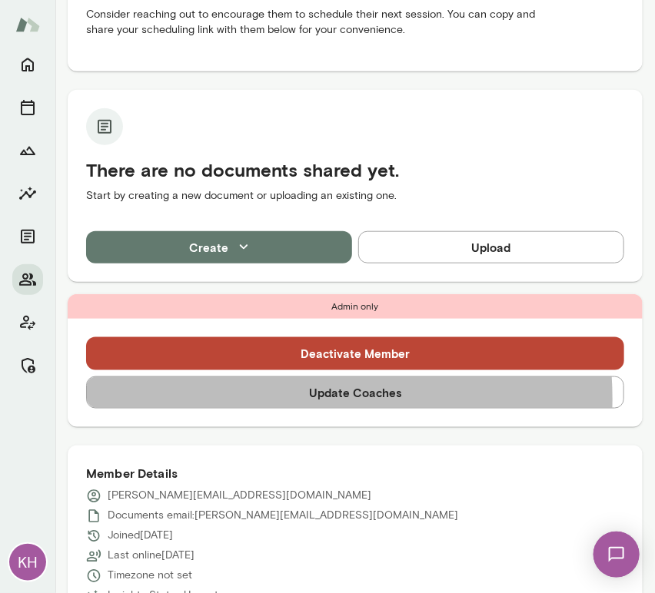 The width and height of the screenshot is (655, 593). I want to click on button: Documents, so click(28, 237).